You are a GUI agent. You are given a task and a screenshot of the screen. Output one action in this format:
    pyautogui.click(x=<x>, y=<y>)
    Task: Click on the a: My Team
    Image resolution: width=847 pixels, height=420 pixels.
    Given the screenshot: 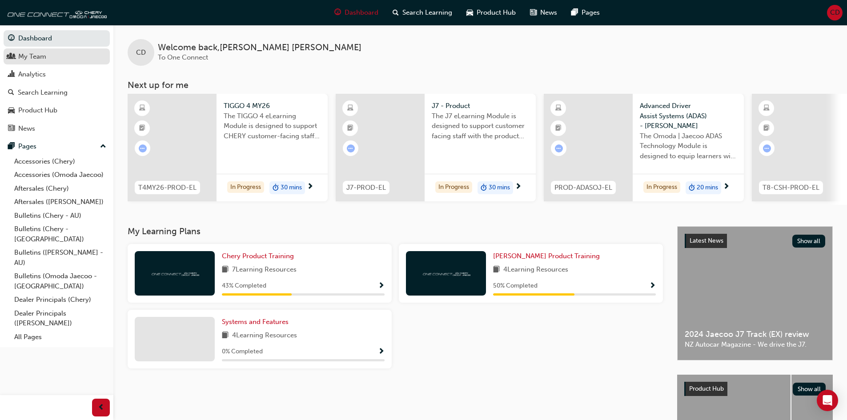 What is the action you would take?
    pyautogui.click(x=56, y=56)
    